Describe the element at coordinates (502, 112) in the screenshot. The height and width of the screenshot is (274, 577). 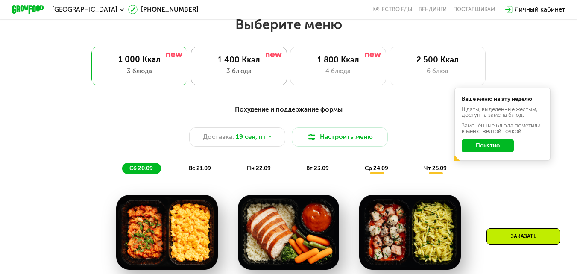
I see `div: В даты, выделенные желтым, доступна замена блюд.` at that location.